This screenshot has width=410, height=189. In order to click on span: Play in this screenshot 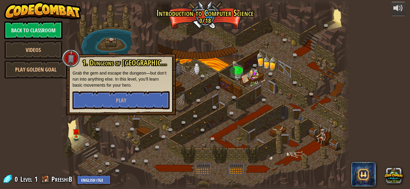, I will do `click(121, 100)`.